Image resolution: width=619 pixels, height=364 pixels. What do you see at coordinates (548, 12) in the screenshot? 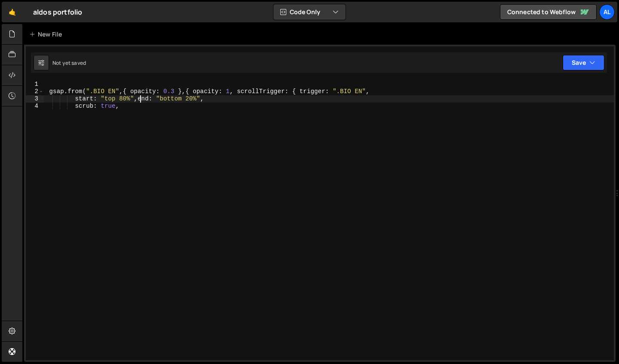
I see `a: Connected to Webflow` at bounding box center [548, 12].